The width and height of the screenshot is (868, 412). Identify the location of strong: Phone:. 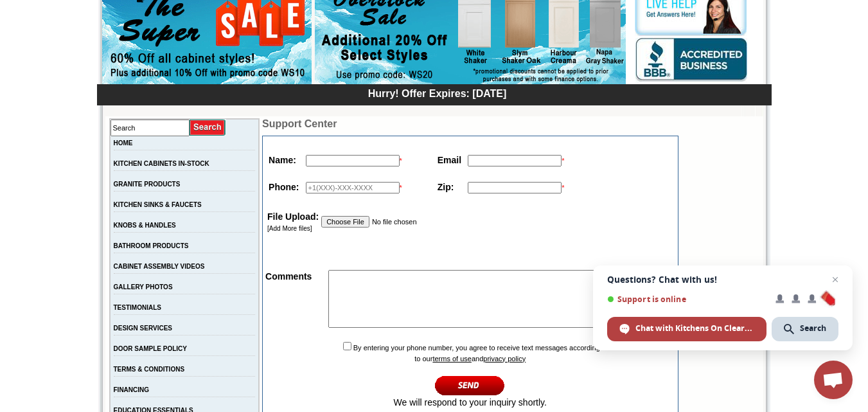
(284, 187).